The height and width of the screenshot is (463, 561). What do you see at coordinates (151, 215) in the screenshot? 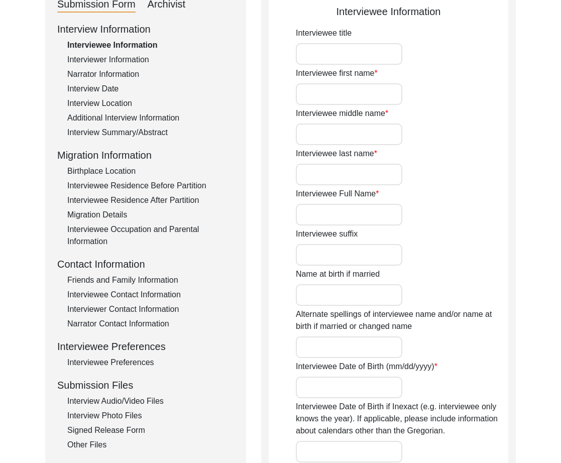
I see `div: Migration Details` at bounding box center [151, 215].